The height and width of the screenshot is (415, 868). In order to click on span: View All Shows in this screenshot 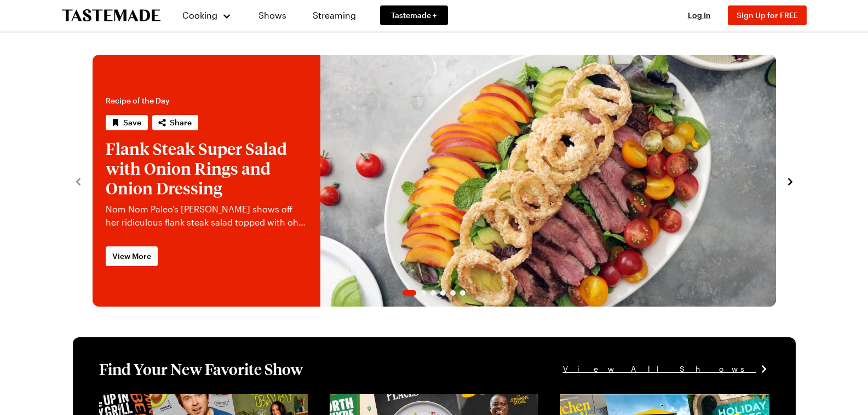, I will do `click(660, 369)`.